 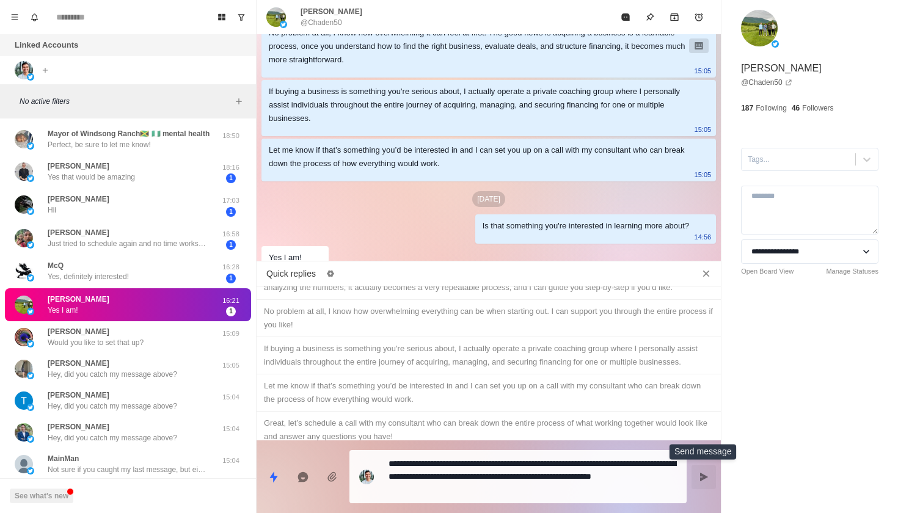 What do you see at coordinates (766, 82) in the screenshot?
I see `a: @Chaden50` at bounding box center [766, 82].